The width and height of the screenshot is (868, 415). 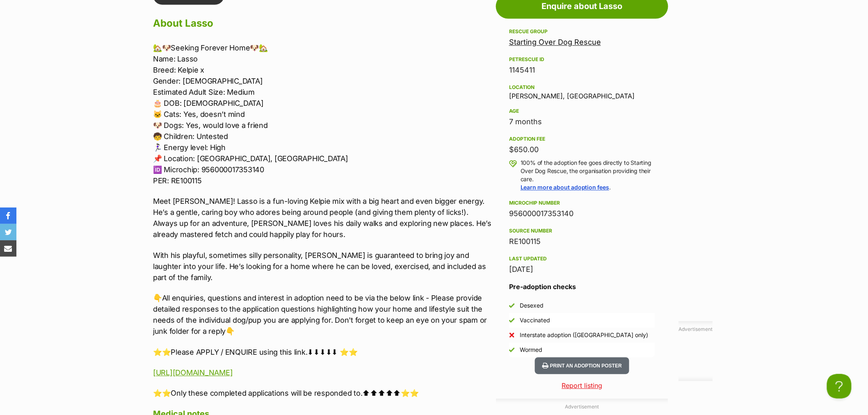 What do you see at coordinates (322, 315) in the screenshot?
I see `p: 👇All enquiries, questions and interest in adoption need to be via the below link - Please provide...` at bounding box center [322, 315].